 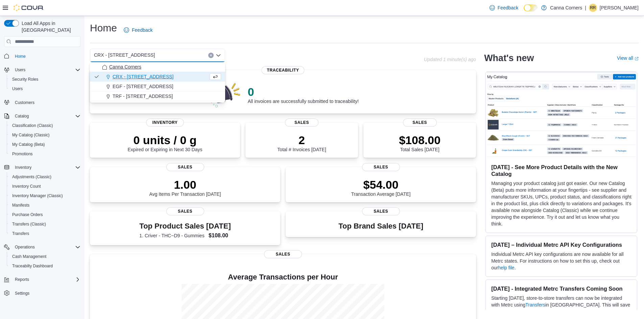 I want to click on span: Promotions, so click(x=22, y=154).